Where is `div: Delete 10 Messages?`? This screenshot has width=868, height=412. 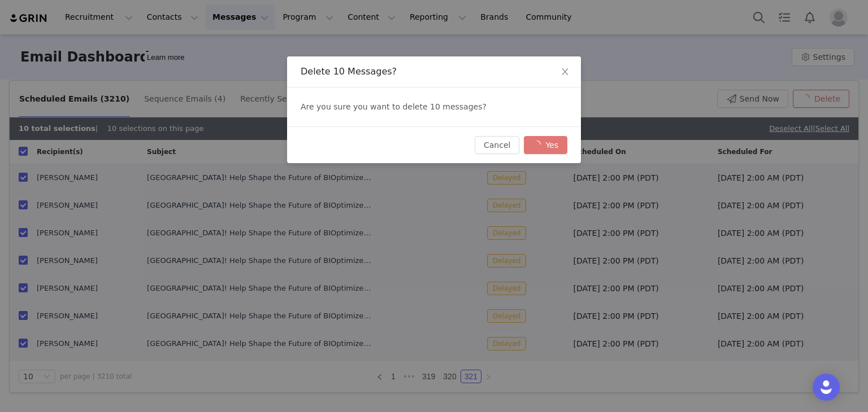
div: Delete 10 Messages? is located at coordinates (434, 72).